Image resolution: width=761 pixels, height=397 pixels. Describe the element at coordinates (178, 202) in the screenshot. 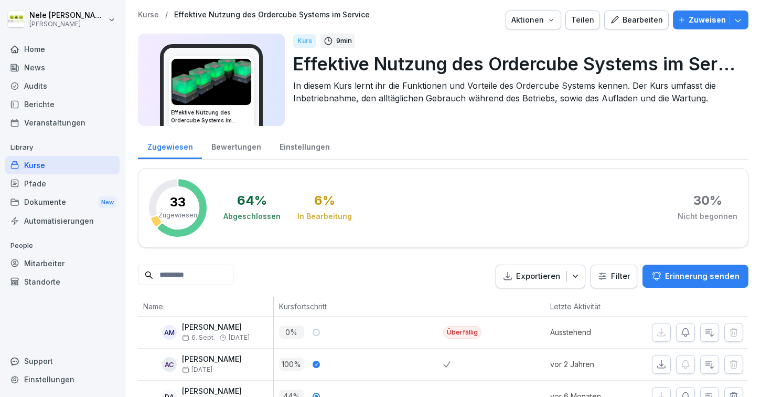

I see `p: 33` at that location.